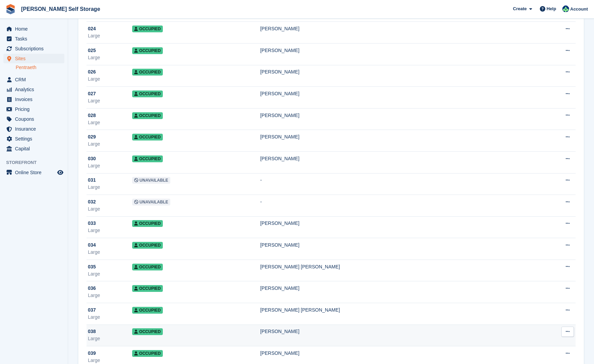 This screenshot has height=364, width=594. Describe the element at coordinates (92, 94) in the screenshot. I see `span: 027` at that location.